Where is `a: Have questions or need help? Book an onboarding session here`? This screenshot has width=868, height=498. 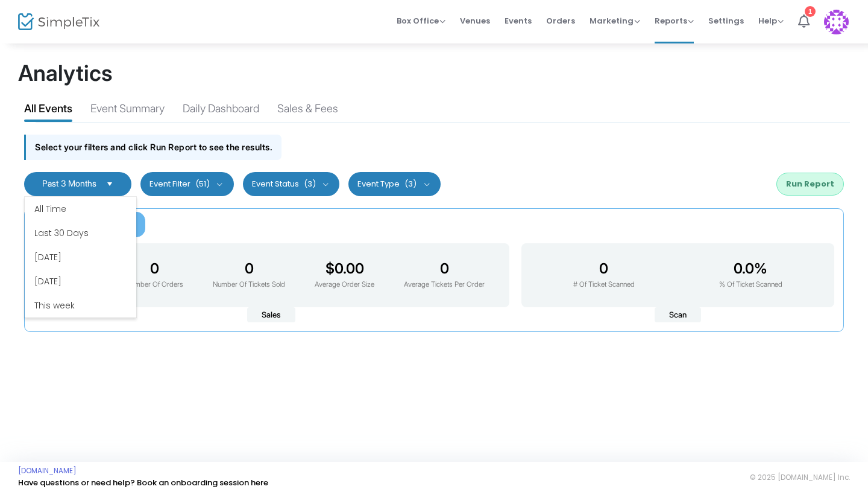 a: Have questions or need help? Book an onboarding session here is located at coordinates (143, 482).